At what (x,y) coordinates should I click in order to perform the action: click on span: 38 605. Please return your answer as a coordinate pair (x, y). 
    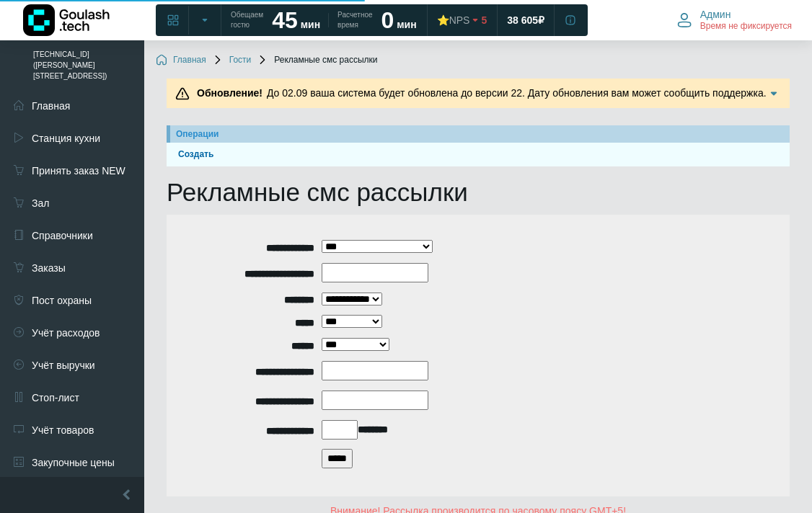
    Looking at the image, I should click on (522, 20).